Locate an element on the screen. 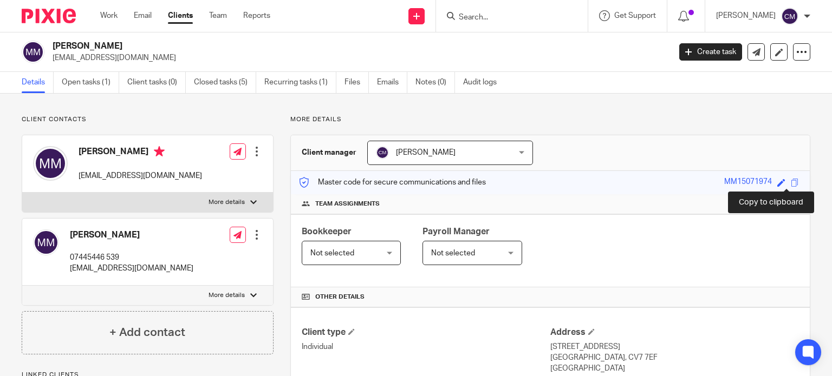 Image resolution: width=832 pixels, height=376 pixels. i: Primary is located at coordinates (159, 152).